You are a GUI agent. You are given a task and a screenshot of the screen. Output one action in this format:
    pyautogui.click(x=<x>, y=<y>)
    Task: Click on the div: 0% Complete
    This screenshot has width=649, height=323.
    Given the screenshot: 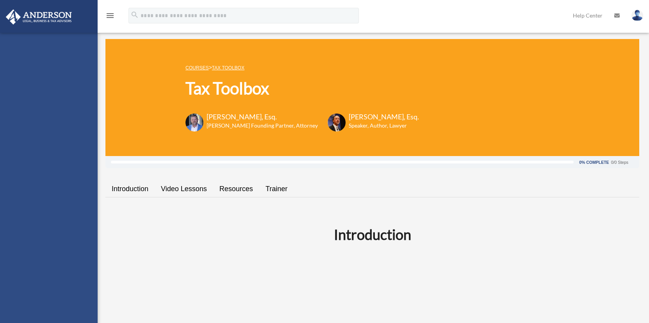 What is the action you would take?
    pyautogui.click(x=594, y=162)
    